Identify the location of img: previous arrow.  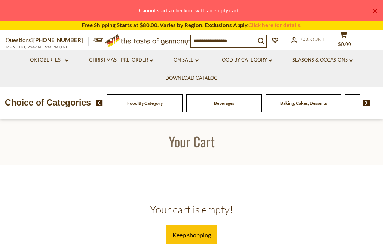
(99, 103).